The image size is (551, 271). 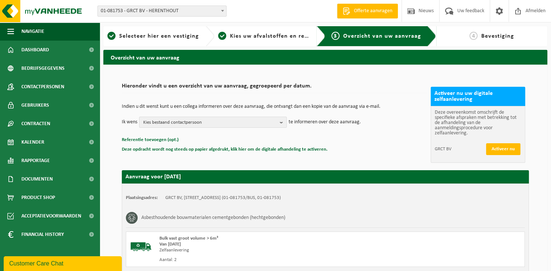 I want to click on strong: Plaatsingsadres:, so click(x=142, y=198).